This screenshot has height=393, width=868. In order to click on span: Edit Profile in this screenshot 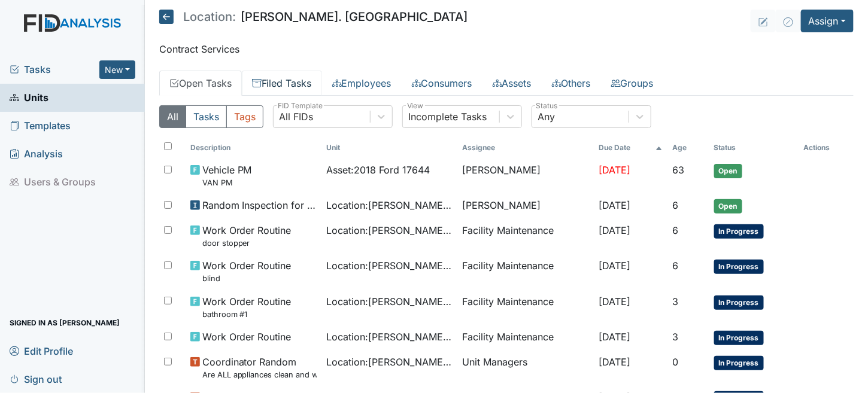, I will do `click(41, 351)`.